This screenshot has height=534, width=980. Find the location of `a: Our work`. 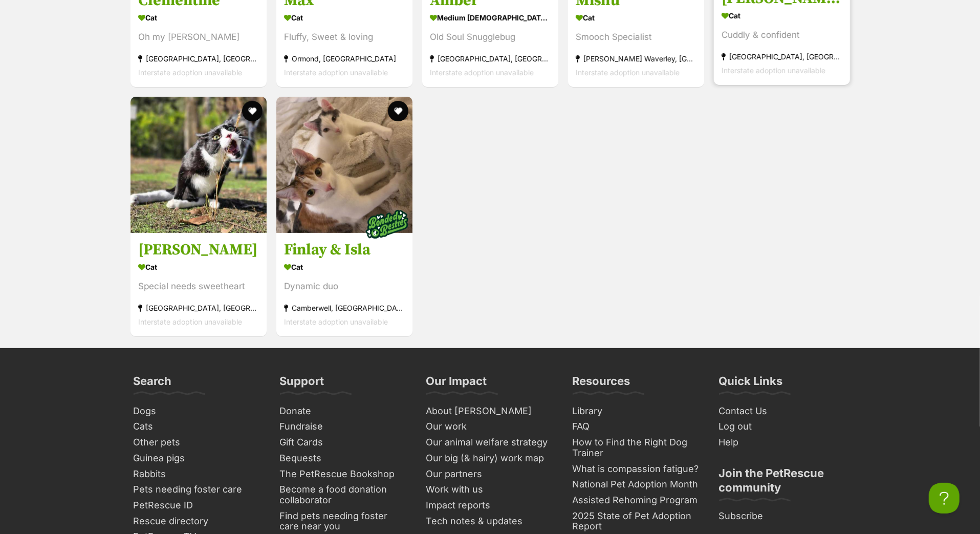

a: Our work is located at coordinates (490, 427).